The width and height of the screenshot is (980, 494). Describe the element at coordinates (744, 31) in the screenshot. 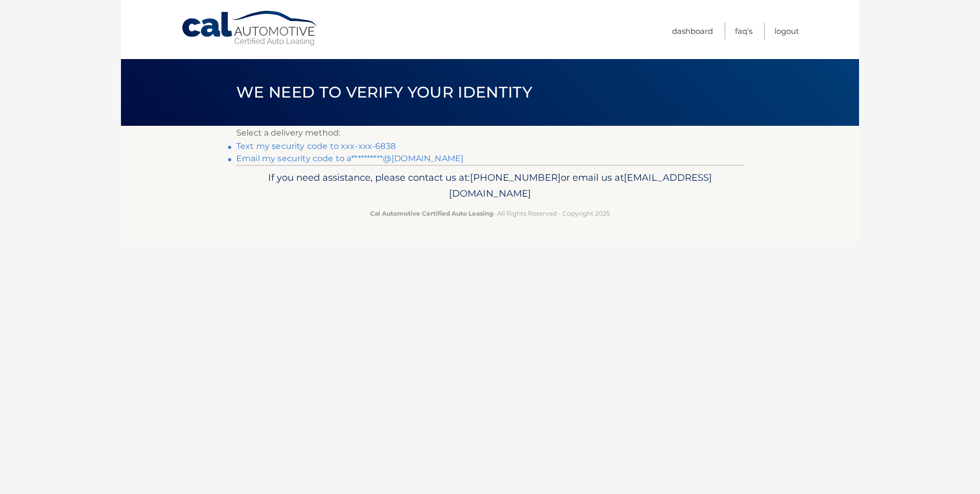

I see `a: FAQ's` at that location.